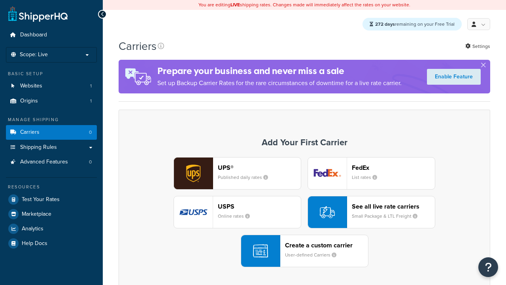 This screenshot has width=506, height=285. I want to click on a: Enable Feature, so click(454, 77).